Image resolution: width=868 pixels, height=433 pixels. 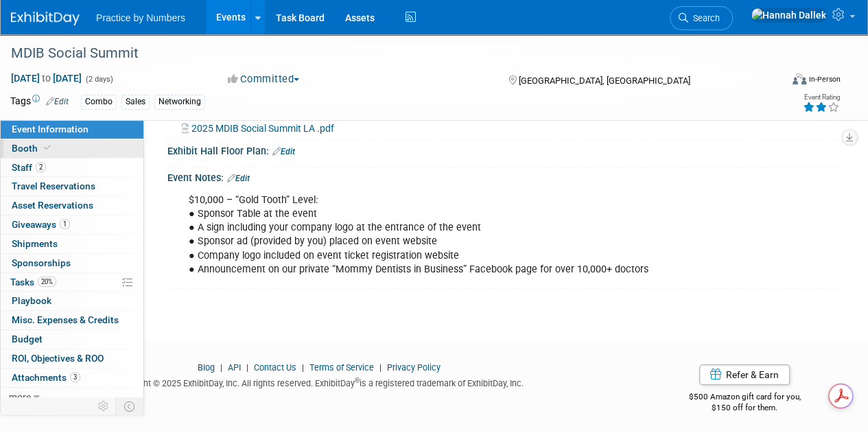 What do you see at coordinates (33, 282) in the screenshot?
I see `span: Tasks` at bounding box center [33, 282].